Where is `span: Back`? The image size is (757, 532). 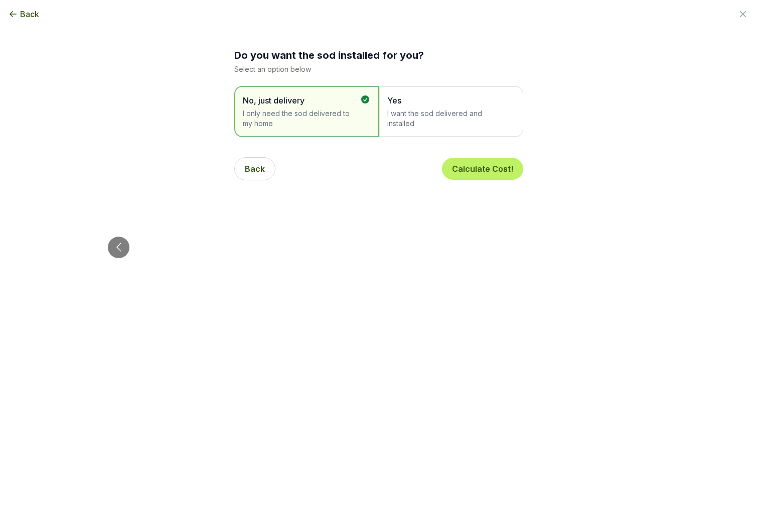
span: Back is located at coordinates (30, 14).